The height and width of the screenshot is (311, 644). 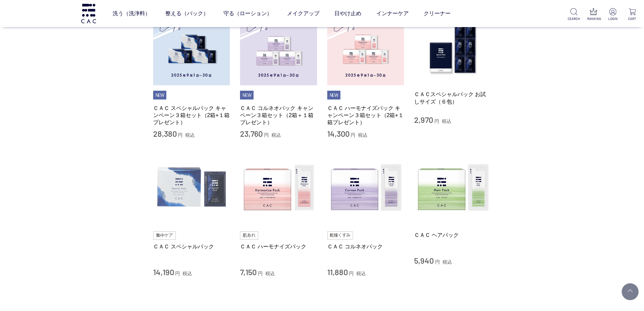 What do you see at coordinates (338, 133) in the screenshot?
I see `span: 14,300` at bounding box center [338, 133].